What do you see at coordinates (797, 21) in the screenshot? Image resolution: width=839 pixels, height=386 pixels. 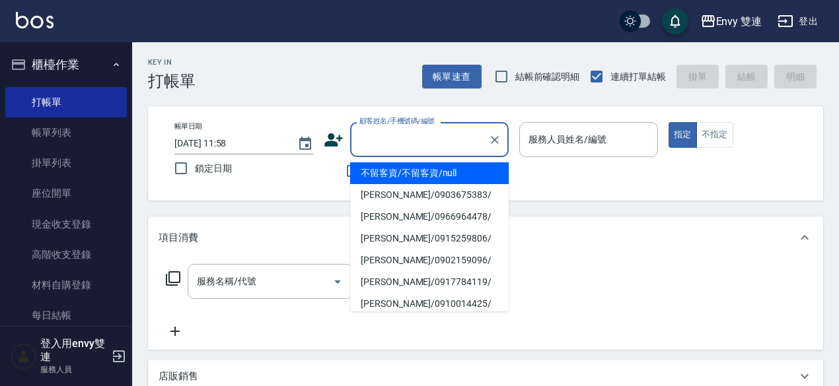 I see `button: 登出` at bounding box center [797, 21].